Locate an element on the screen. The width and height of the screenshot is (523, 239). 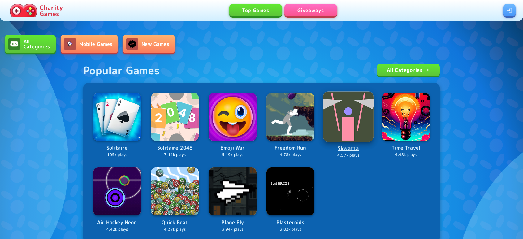
p: Skwatta is located at coordinates (348, 148).